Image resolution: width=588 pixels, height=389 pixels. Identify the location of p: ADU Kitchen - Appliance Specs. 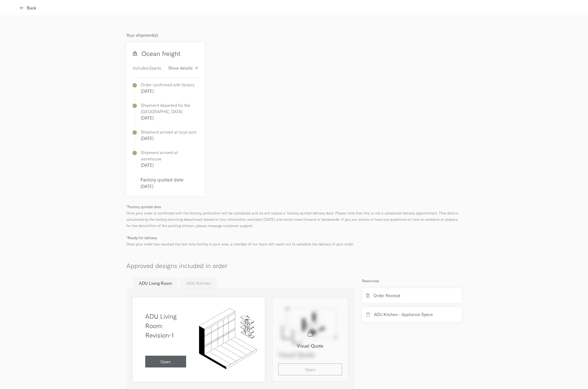
(403, 314).